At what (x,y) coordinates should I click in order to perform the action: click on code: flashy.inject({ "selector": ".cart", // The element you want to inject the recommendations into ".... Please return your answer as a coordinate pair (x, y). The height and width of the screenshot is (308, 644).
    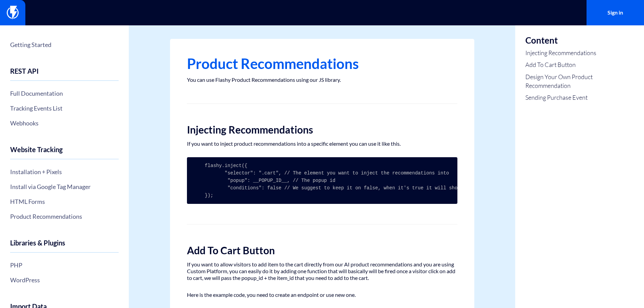
    Looking at the image, I should click on (408, 180).